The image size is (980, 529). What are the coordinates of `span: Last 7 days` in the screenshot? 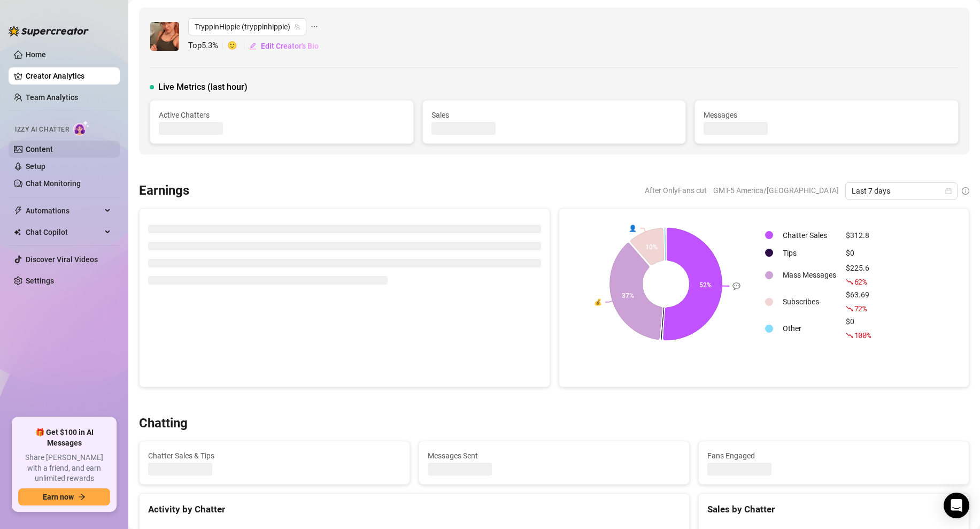 It's located at (902, 191).